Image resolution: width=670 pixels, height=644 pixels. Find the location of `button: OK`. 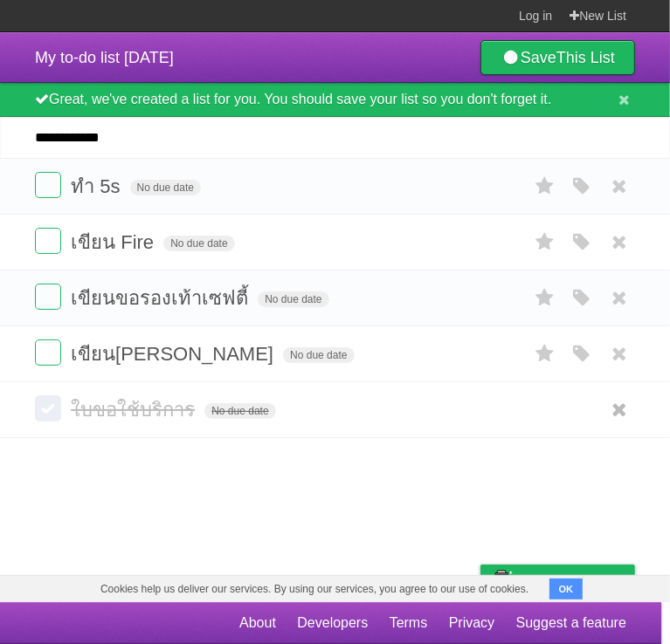

button: OK is located at coordinates (565, 589).